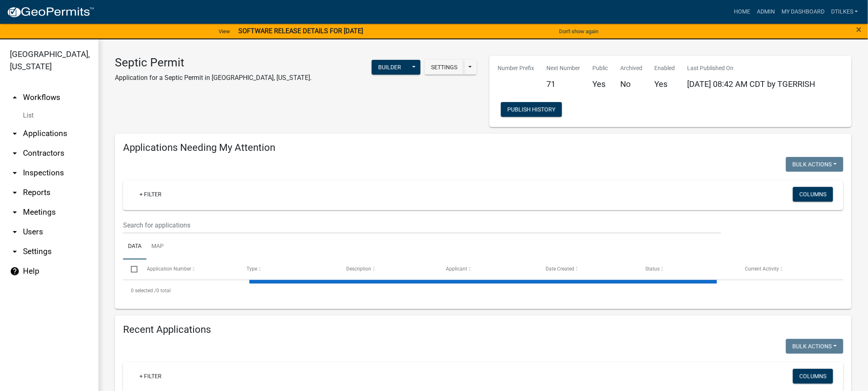 The width and height of the screenshot is (868, 391). I want to click on span: Status, so click(652, 269).